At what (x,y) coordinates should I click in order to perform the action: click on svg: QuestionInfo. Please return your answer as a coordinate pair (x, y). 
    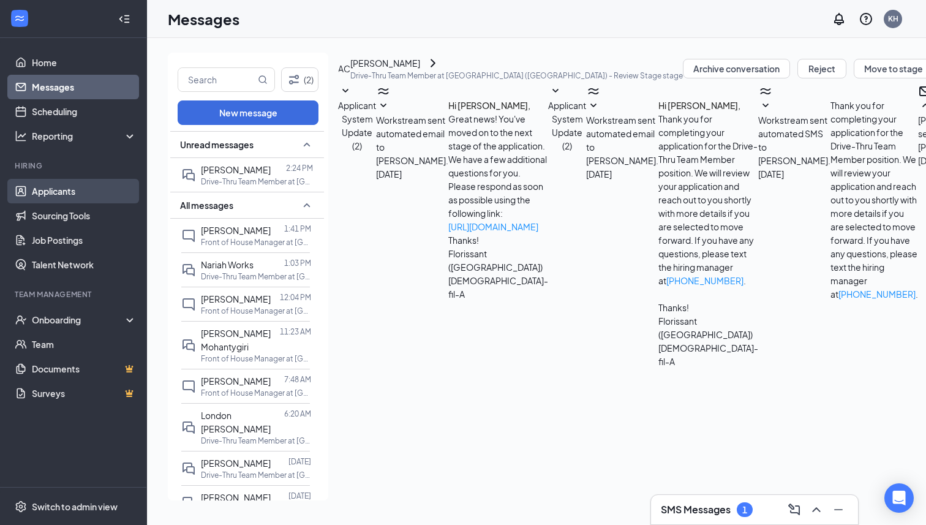
    Looking at the image, I should click on (866, 19).